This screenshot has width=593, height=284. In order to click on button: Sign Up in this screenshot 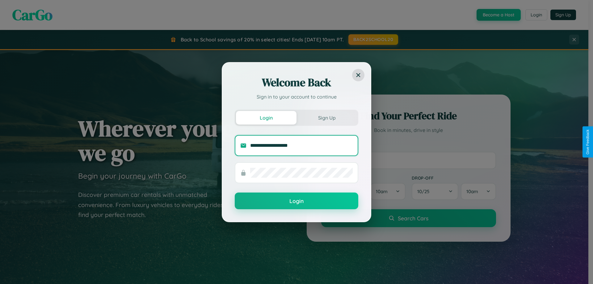, I will do `click(327, 118)`.